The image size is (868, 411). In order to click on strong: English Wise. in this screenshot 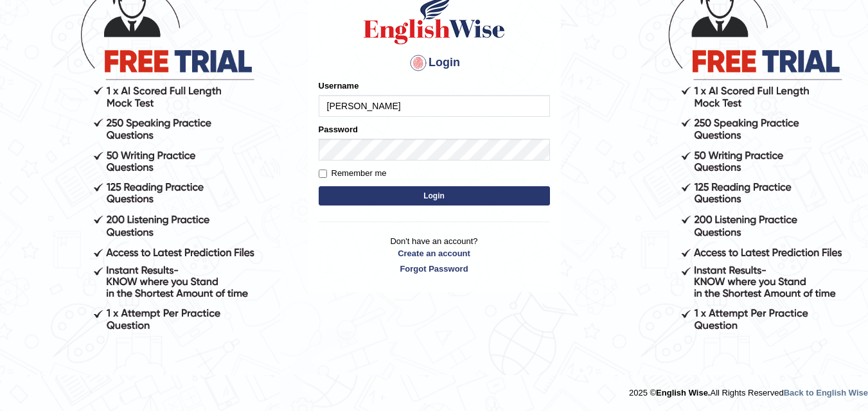, I will do `click(683, 392)`.